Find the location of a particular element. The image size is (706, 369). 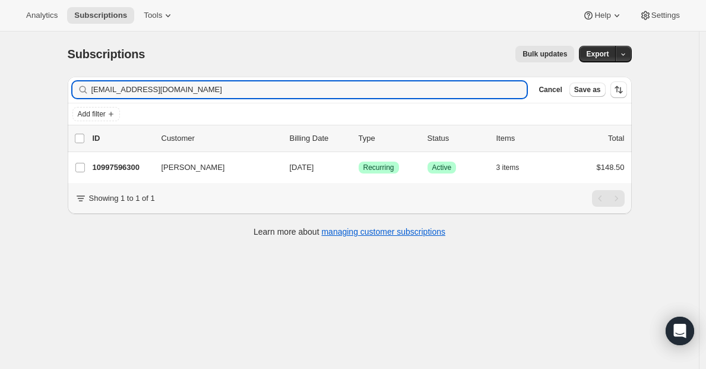

p: Billing Date is located at coordinates (320, 138).